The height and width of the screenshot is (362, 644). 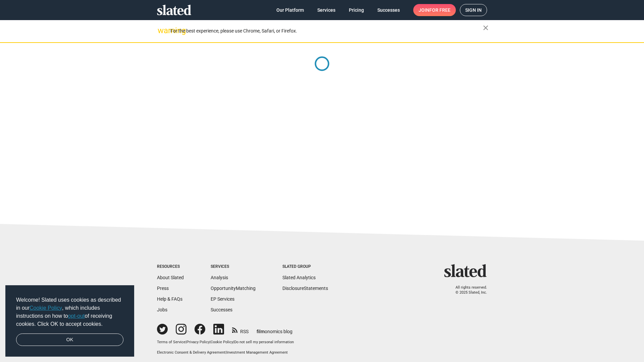 What do you see at coordinates (434, 10) in the screenshot?
I see `a: Joinfor free` at bounding box center [434, 10].